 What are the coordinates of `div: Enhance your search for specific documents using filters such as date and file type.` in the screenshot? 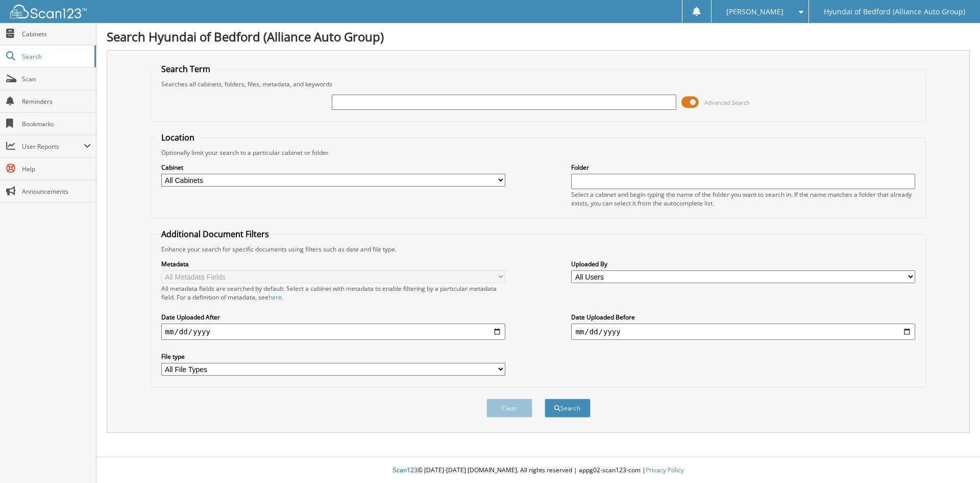 It's located at (539, 249).